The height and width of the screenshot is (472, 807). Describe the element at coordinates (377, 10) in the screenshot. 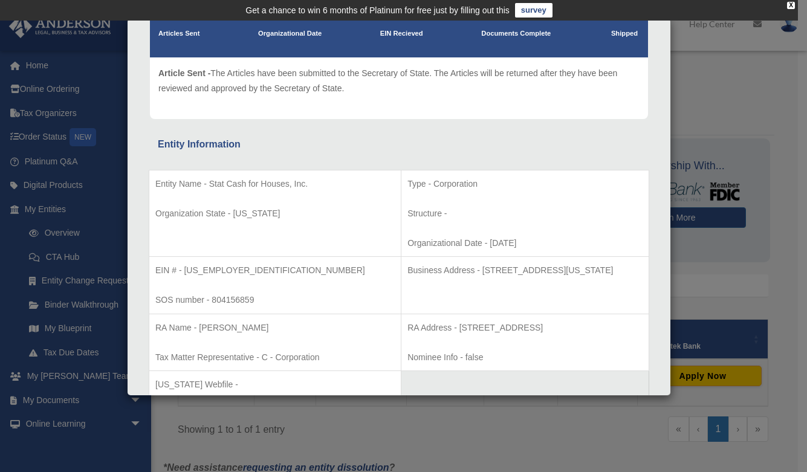

I see `div: Get a chance to win 6 months of Platinum for free just by filling out this` at that location.